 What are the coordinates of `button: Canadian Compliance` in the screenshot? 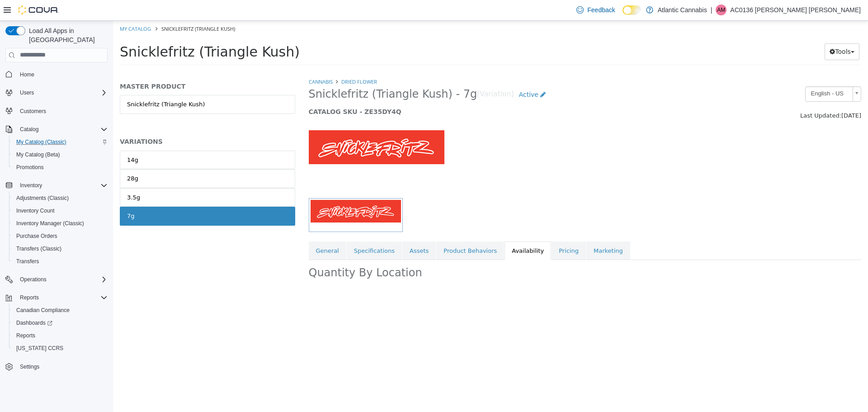 It's located at (60, 310).